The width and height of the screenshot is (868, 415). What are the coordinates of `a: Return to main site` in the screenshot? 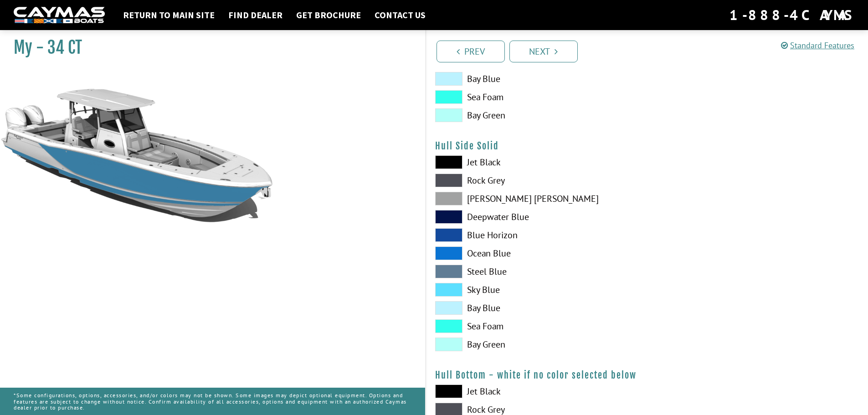 It's located at (169, 15).